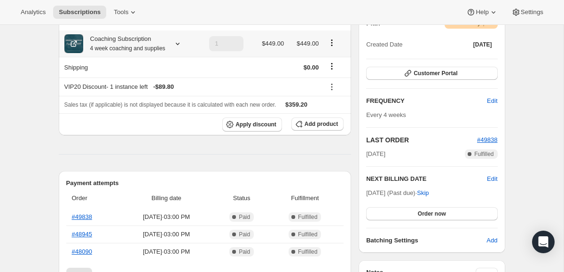  I want to click on span: Status, so click(241, 198).